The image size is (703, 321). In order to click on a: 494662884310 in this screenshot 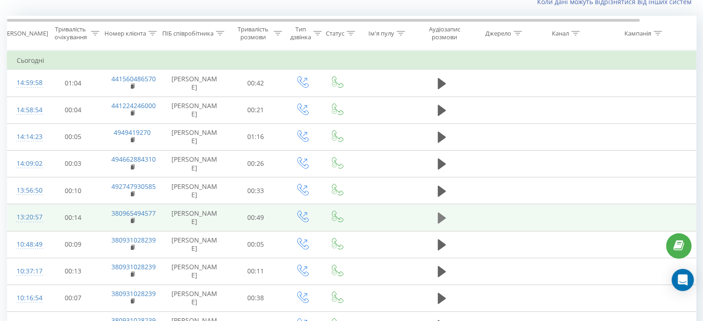, I will do `click(134, 159)`.